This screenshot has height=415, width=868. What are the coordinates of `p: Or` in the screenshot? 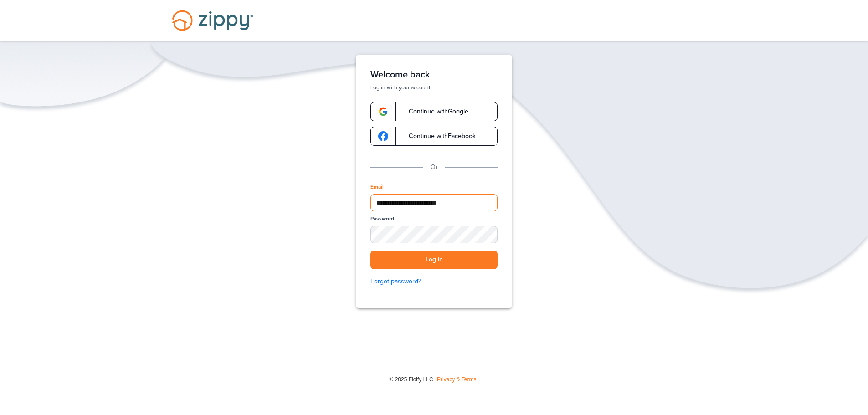 It's located at (434, 167).